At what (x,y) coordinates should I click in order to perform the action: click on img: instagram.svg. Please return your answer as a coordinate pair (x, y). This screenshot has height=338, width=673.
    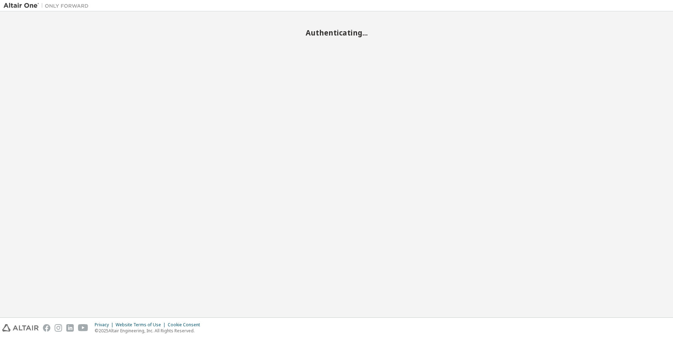
    Looking at the image, I should click on (58, 327).